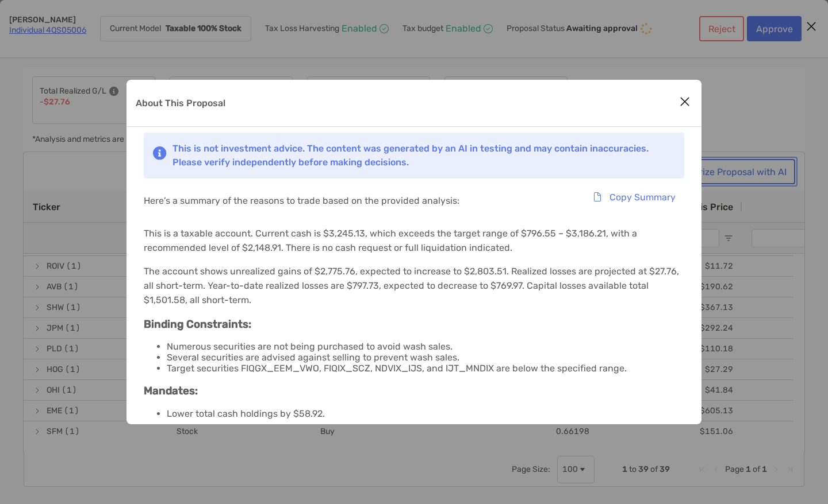 The height and width of the screenshot is (504, 828). I want to click on li: Several securities are advised against selling to prevent wash sales., so click(426, 357).